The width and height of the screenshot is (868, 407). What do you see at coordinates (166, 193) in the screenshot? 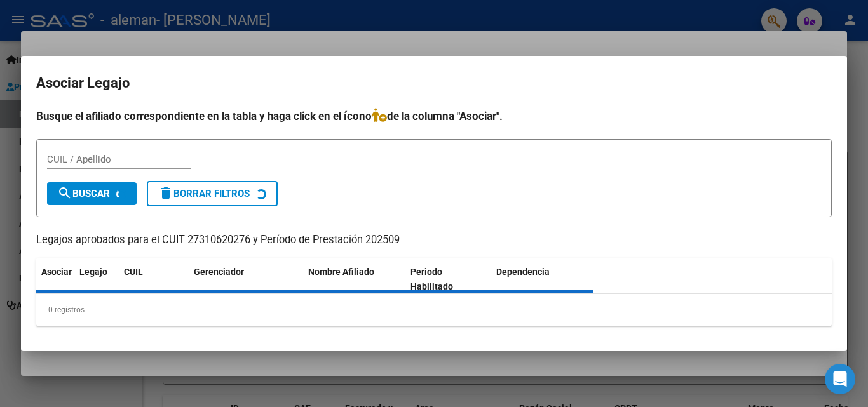
I see `mat-icon: delete` at bounding box center [166, 193].